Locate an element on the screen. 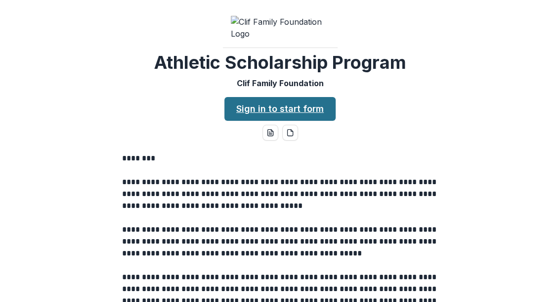 Image resolution: width=560 pixels, height=302 pixels. img: Clif Family Foundation Logo is located at coordinates (280, 28).